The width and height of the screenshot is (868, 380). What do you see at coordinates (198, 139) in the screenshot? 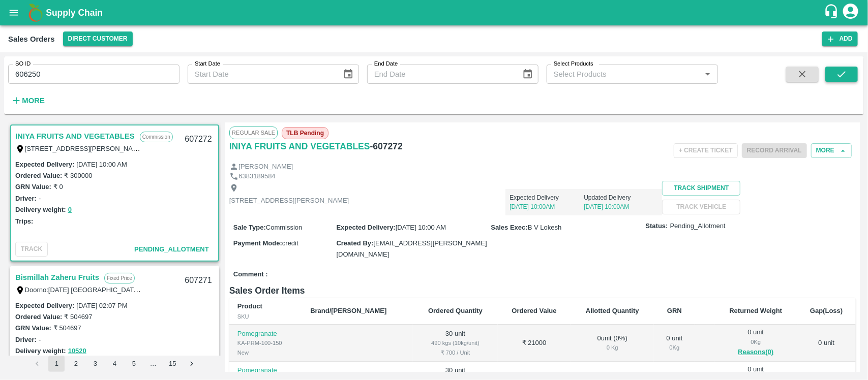
I see `div: 607272` at bounding box center [198, 139].